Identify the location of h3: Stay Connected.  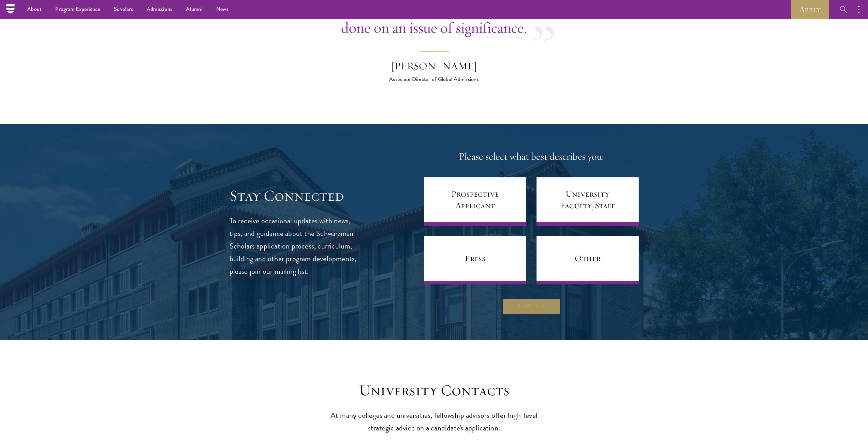
(294, 196).